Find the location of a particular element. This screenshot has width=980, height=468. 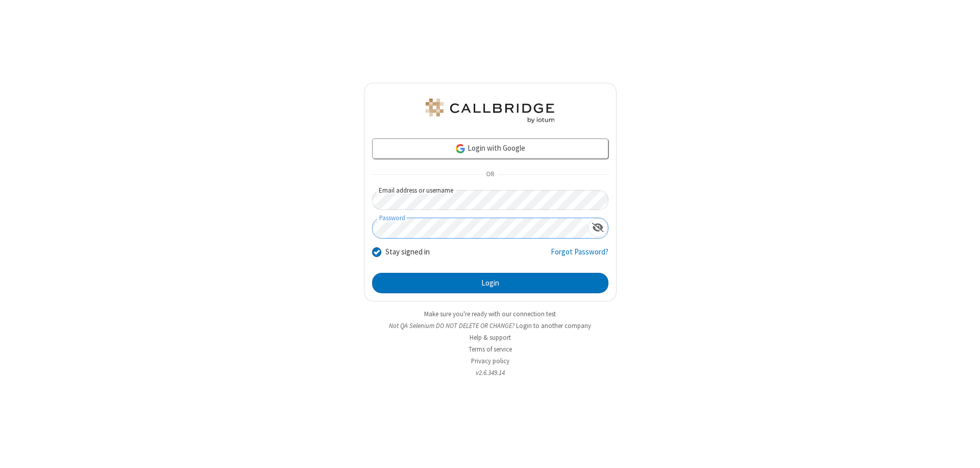

li: Not QA Selenium DO NOT DELETE OR CHANGE? is located at coordinates (490, 325).